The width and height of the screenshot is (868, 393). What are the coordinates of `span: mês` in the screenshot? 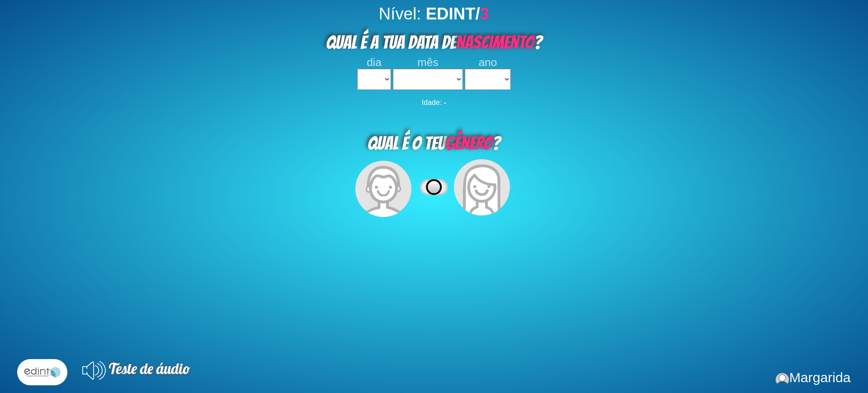 It's located at (428, 62).